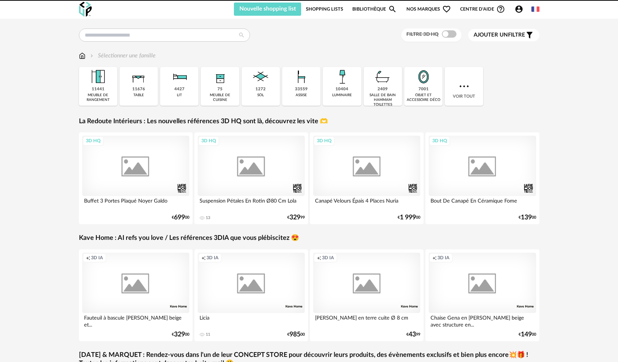 This screenshot has width=618, height=362. Describe the element at coordinates (251, 295) in the screenshot. I see `a: Creation icon 3D IA Licia 11 €98500` at that location.